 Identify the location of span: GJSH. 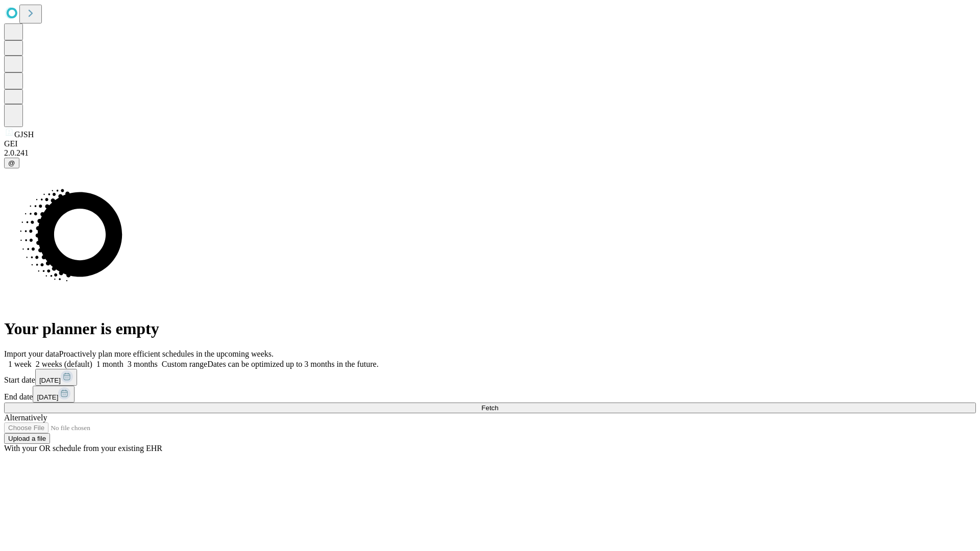
(24, 134).